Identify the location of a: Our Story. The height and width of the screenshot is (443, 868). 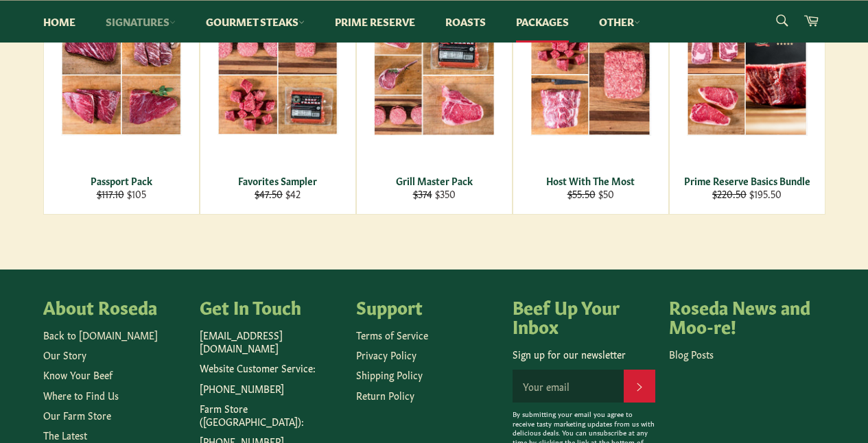
(64, 355).